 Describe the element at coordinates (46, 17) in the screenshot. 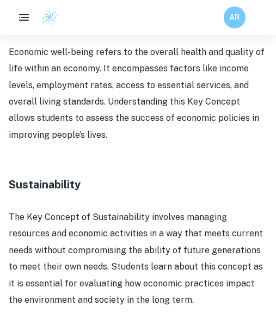

I see `a: Clastify logo` at that location.